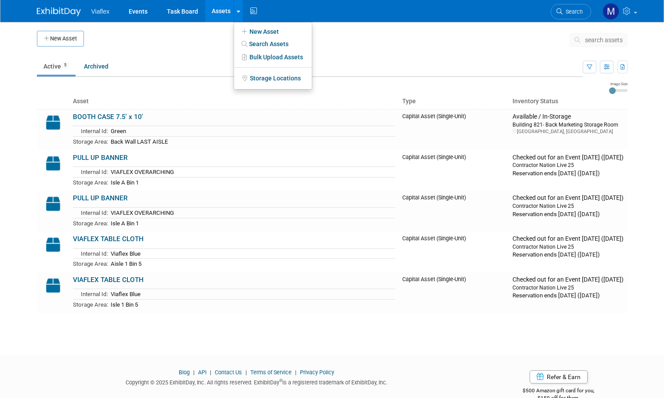 This screenshot has height=398, width=664. What do you see at coordinates (257, 381) in the screenshot?
I see `div: Copyright © 2025 ExhibitDay, Inc. All rights reserved. ExhibitDay is a registered trademark of Ex...` at bounding box center [257, 381].